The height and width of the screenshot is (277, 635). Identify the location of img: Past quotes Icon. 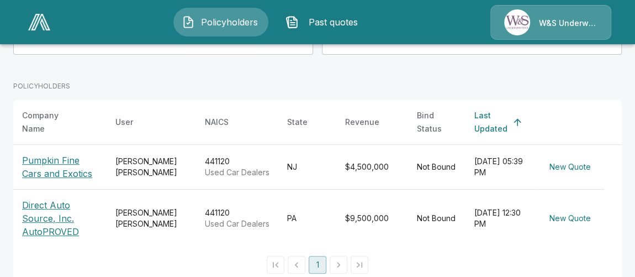
(292, 22).